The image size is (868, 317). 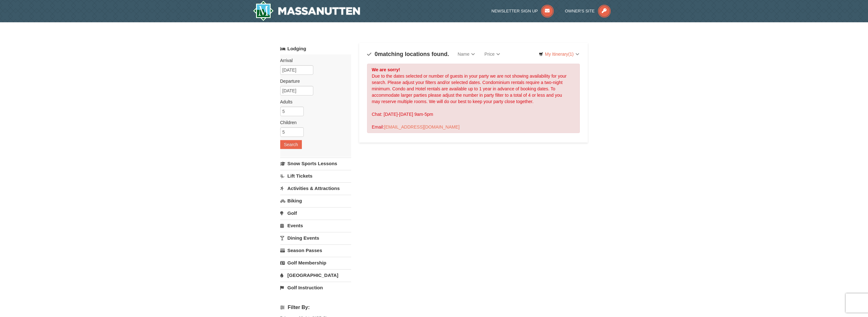 What do you see at coordinates (316, 250) in the screenshot?
I see `a: Season Passes` at bounding box center [316, 250].